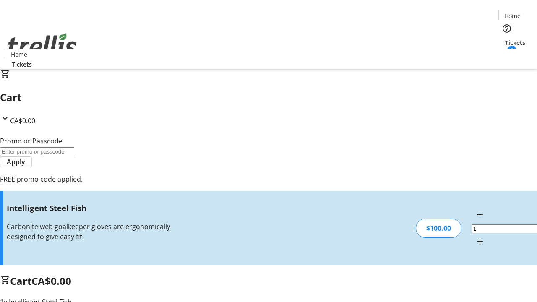 Image resolution: width=537 pixels, height=302 pixels. What do you see at coordinates (98, 208) in the screenshot?
I see `h3: Intelligent Steel Fish` at bounding box center [98, 208].